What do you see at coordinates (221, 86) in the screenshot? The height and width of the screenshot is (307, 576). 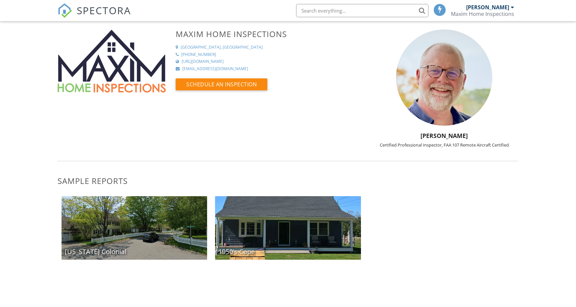 I see `a: Schedule an Inspection` at bounding box center [221, 86].